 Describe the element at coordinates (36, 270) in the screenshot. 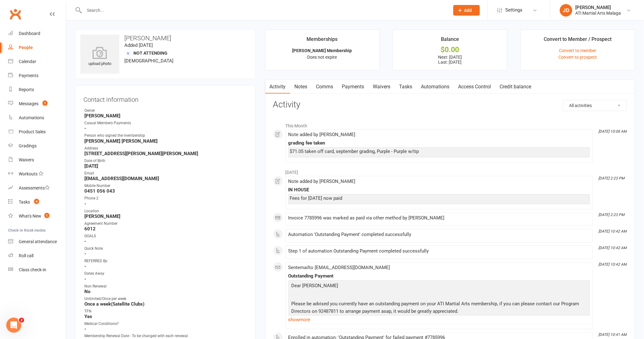

I see `a: Class kiosk mode` at that location.